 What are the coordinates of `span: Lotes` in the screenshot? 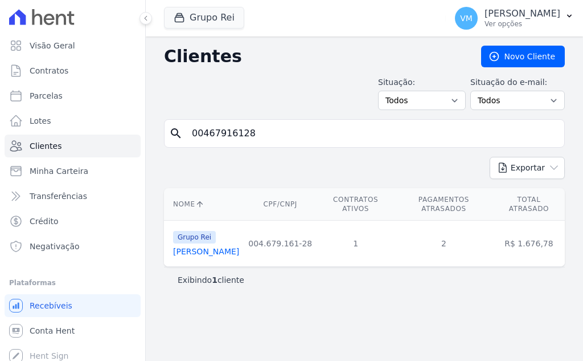 It's located at (40, 121).